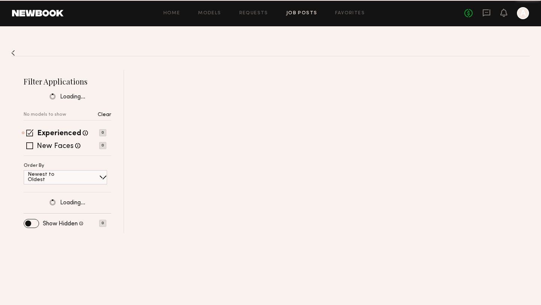 The image size is (541, 305). I want to click on p: No models to show, so click(45, 115).